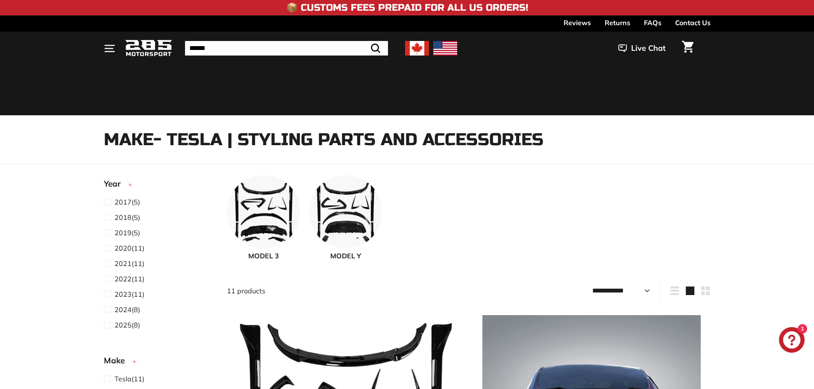 Image resolution: width=814 pixels, height=389 pixels. I want to click on button: Year, so click(159, 186).